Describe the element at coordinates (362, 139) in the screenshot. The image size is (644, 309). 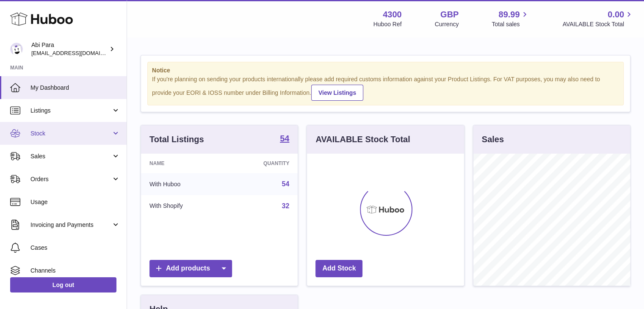
I see `h3: AVAILABLE Stock Total` at that location.